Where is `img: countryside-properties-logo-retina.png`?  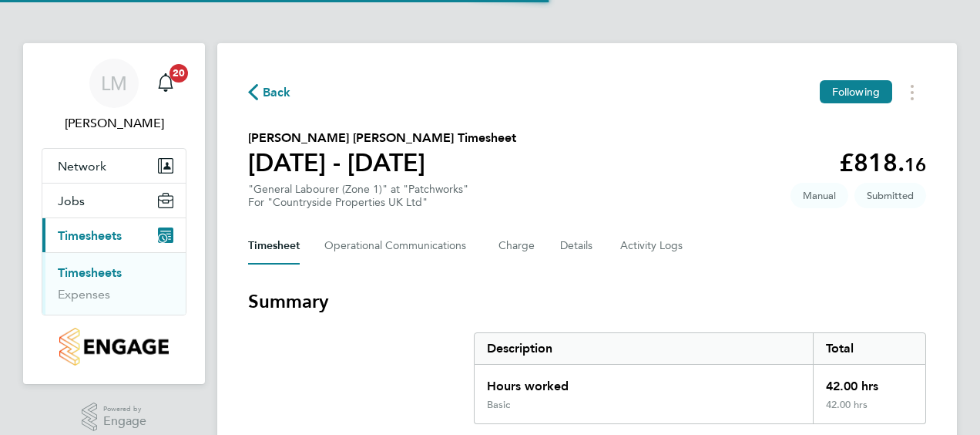
img: countryside-properties-logo-retina.png is located at coordinates (113, 346).